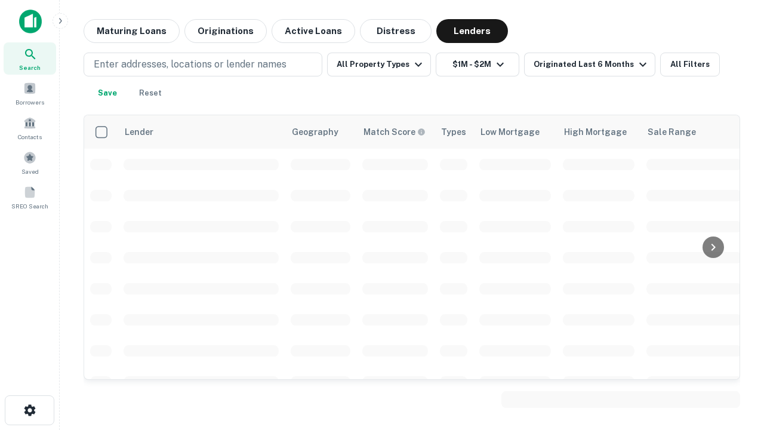  I want to click on div: SREO Search, so click(30, 197).